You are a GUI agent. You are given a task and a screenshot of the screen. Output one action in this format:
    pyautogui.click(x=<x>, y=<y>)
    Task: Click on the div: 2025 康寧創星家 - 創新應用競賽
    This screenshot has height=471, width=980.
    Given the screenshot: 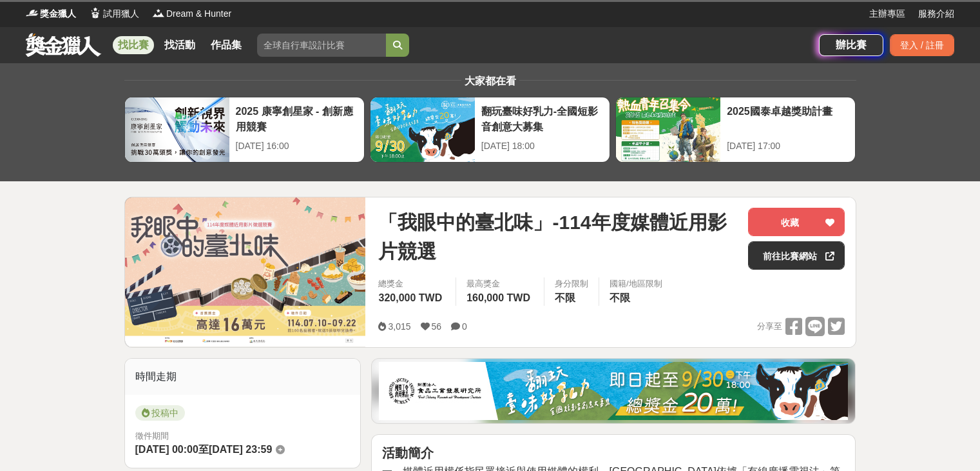 What is the action you would take?
    pyautogui.click(x=297, y=118)
    